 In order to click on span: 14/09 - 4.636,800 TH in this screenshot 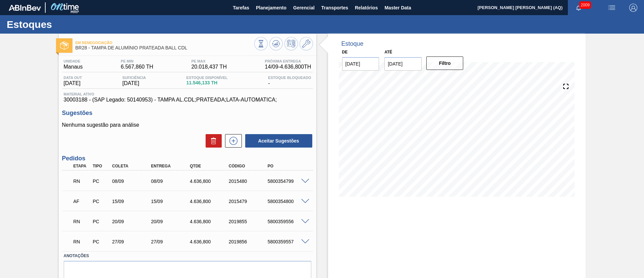, I will do `click(288, 66)`.